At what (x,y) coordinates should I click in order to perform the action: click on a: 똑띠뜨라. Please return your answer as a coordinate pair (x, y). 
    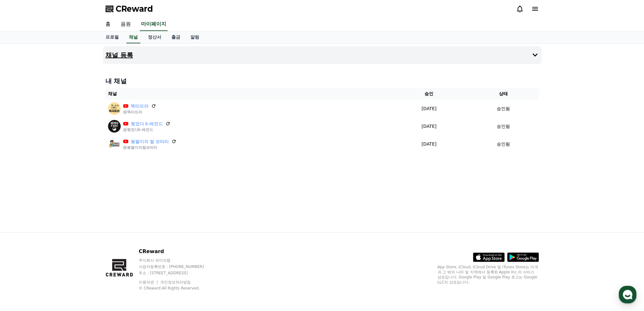
    Looking at the image, I should click on (140, 106).